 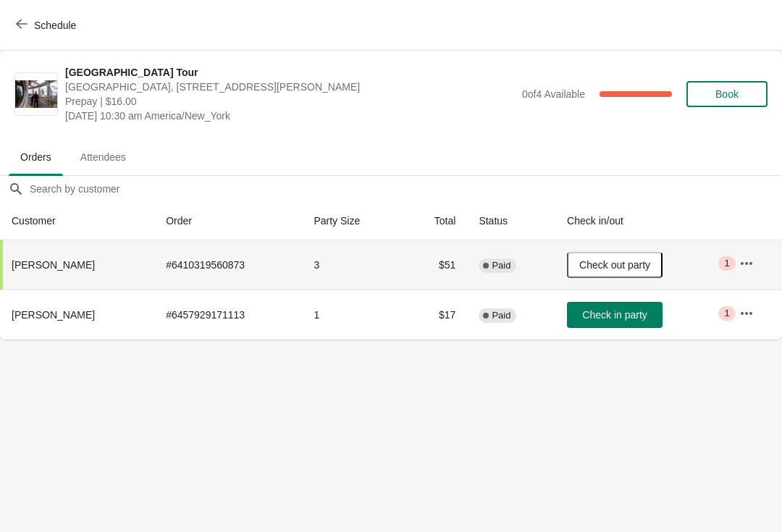 What do you see at coordinates (103, 158) in the screenshot?
I see `span: Attendees` at bounding box center [103, 158].